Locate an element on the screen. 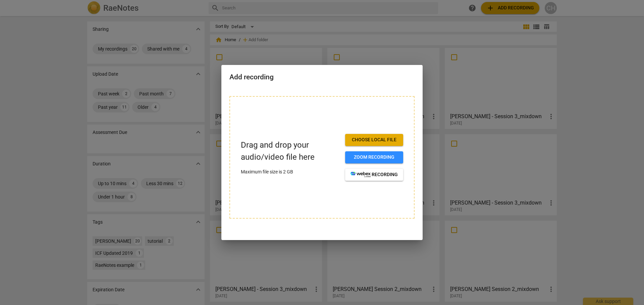 This screenshot has height=305, width=644. span: Zoom recording is located at coordinates (374, 158).